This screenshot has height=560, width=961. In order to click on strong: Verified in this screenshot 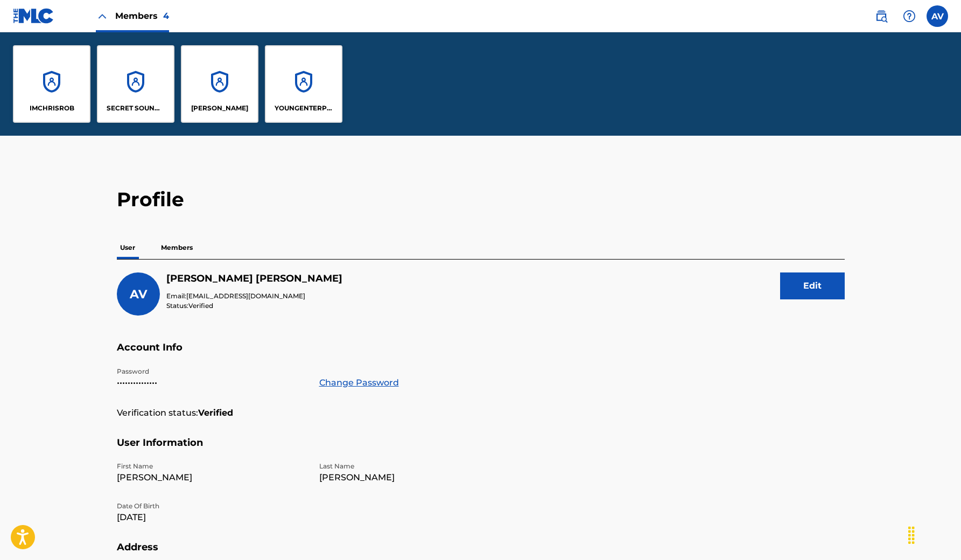, I will do `click(216, 413)`.